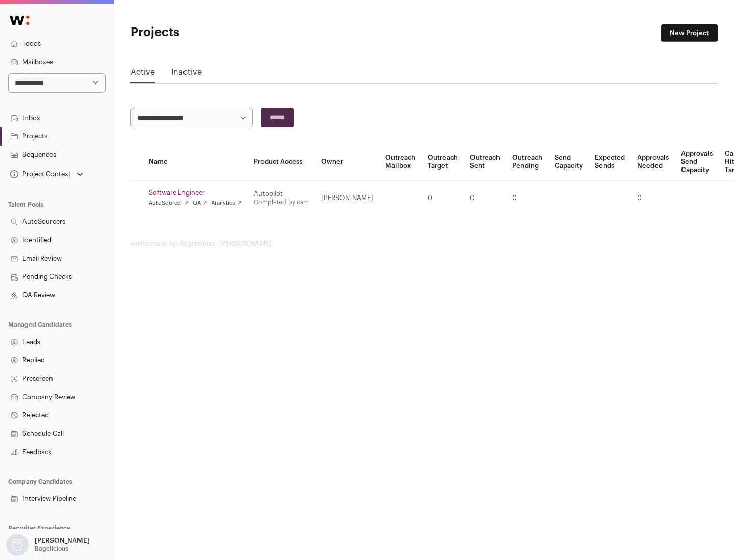 This screenshot has width=734, height=560. Describe the element at coordinates (200, 203) in the screenshot. I see `a: QA ↗` at that location.